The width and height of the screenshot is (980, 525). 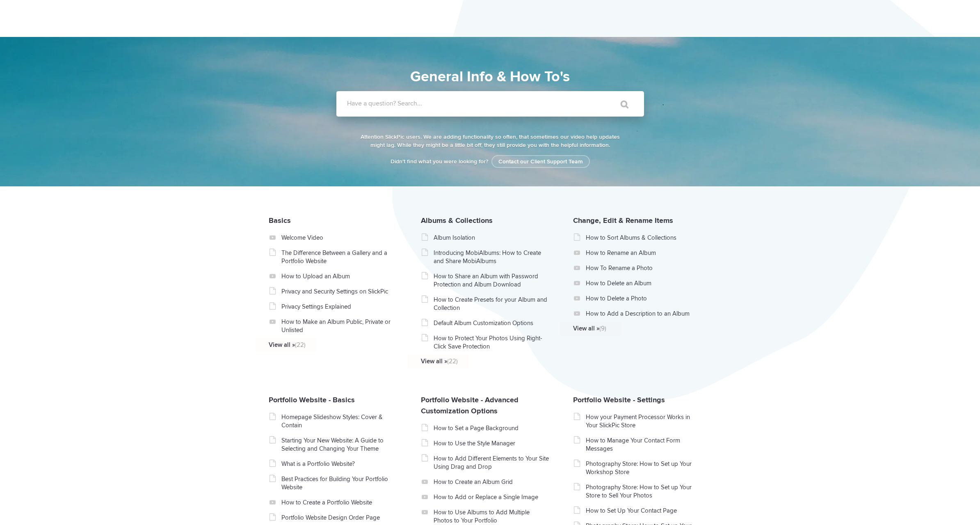 I want to click on a: Default Album Customization Options, so click(x=491, y=323).